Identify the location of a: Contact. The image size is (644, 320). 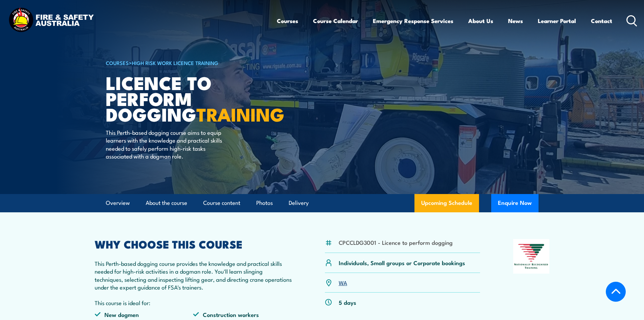
(602, 21).